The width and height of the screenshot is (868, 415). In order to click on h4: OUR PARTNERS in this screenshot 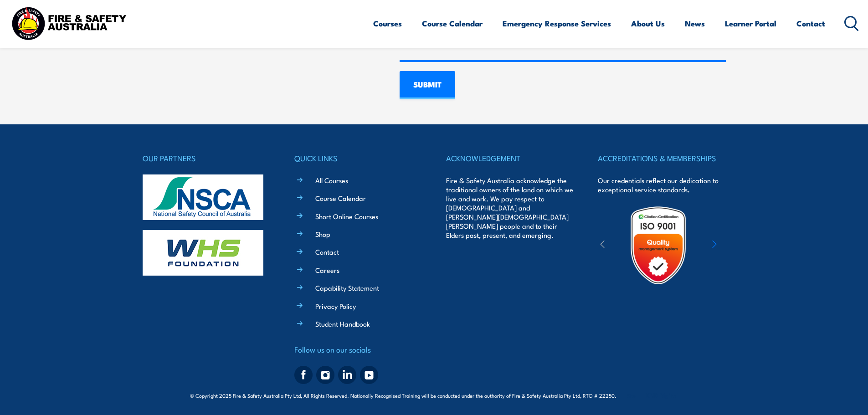, I will do `click(207, 158)`.